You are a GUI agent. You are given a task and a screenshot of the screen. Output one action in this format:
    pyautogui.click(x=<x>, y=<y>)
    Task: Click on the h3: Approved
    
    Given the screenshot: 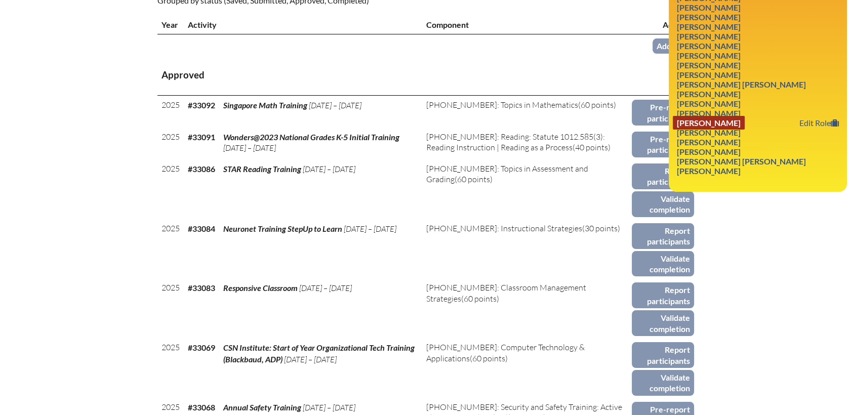 What is the action you would take?
    pyautogui.click(x=426, y=75)
    